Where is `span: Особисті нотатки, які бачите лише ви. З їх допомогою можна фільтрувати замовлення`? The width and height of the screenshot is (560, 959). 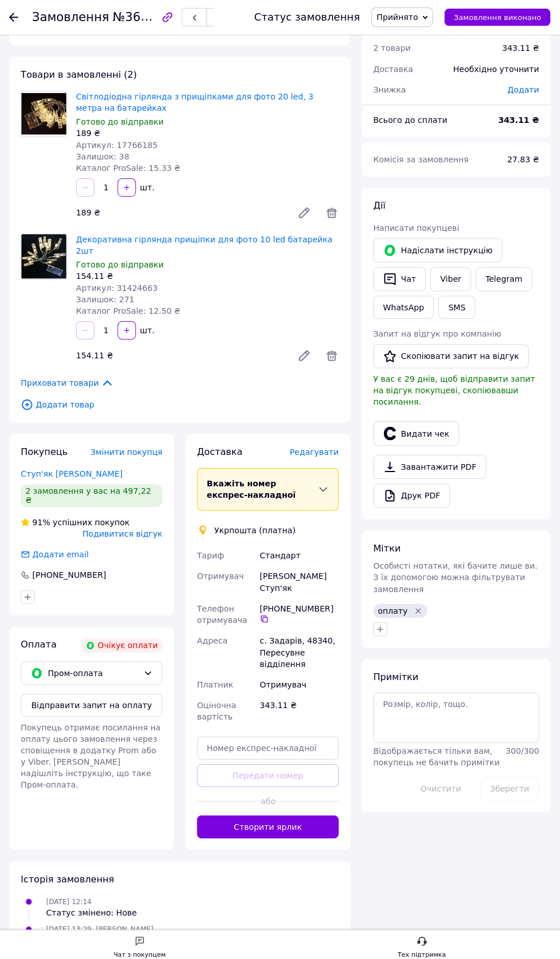 span: Особисті нотатки, які бачите лише ви. З їх допомогою можна фільтрувати замовлення is located at coordinates (454, 573).